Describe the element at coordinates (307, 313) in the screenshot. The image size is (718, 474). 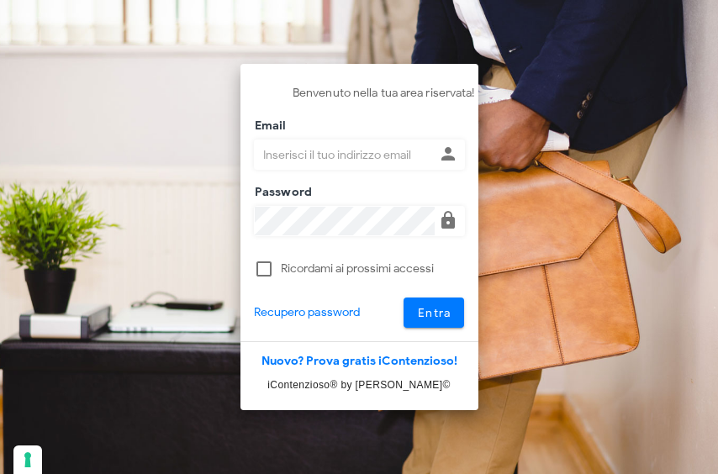
I see `a: Recupero password` at that location.